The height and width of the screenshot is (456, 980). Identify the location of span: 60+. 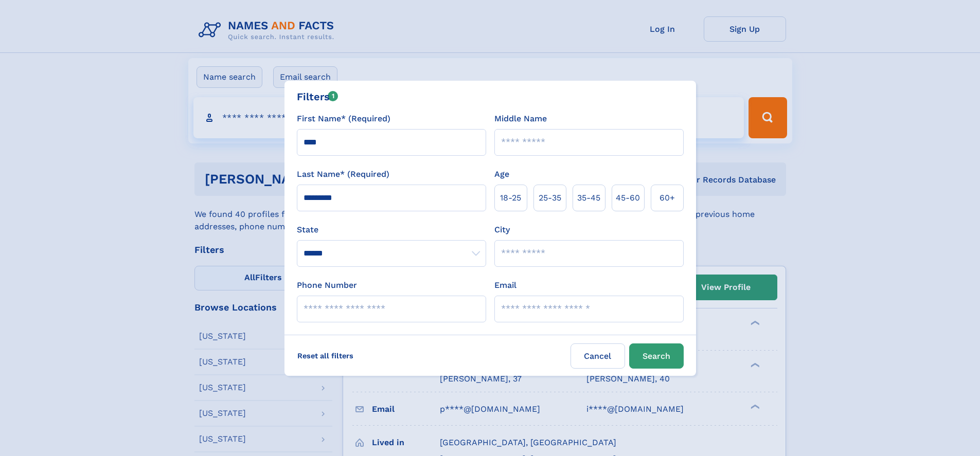
(667, 198).